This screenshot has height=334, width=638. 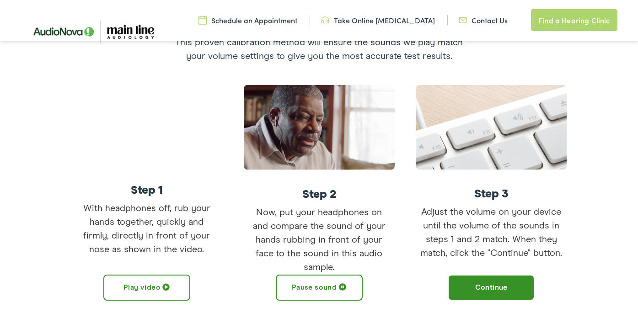 I want to click on p: Adjust the volume on your device until the volume of the sounds in steps 1 and 2 match. When they..., so click(x=491, y=233).